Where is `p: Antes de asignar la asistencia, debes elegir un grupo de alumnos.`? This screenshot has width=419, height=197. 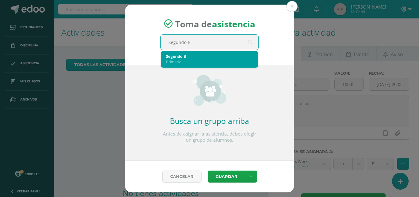 p: Antes de asignar la asistencia, debes elegir un grupo de alumnos. is located at coordinates (210, 137).